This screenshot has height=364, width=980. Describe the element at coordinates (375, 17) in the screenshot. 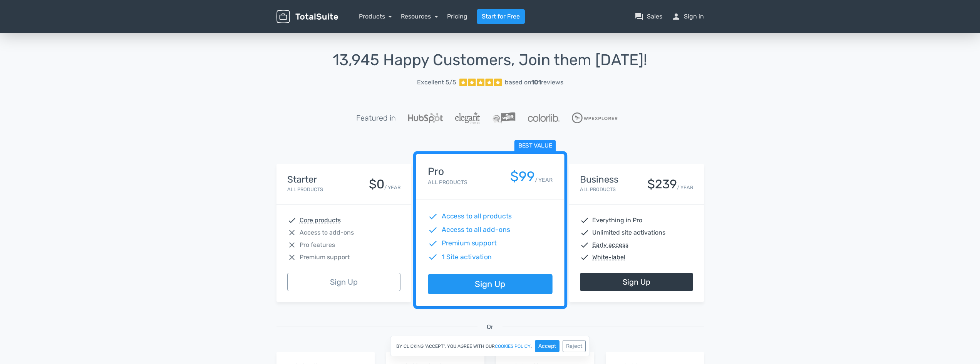

I see `a: Products` at that location.